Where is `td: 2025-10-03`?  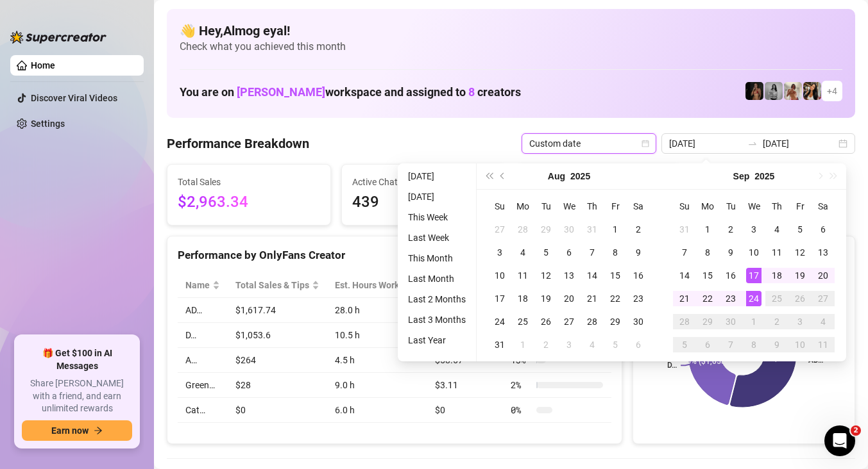
td: 2025-10-03 is located at coordinates (799, 321).